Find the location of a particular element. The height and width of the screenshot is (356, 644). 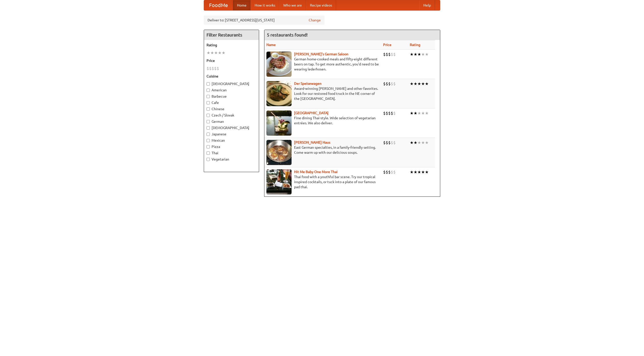

label: Czech / Slovak is located at coordinates (232, 115).